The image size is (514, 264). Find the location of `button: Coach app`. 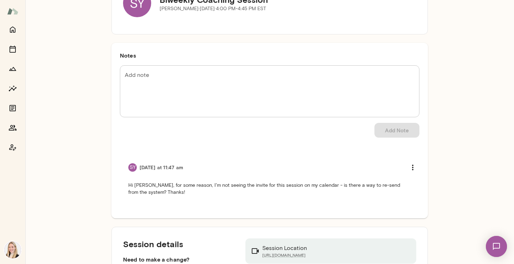

button: Coach app is located at coordinates (13, 148).